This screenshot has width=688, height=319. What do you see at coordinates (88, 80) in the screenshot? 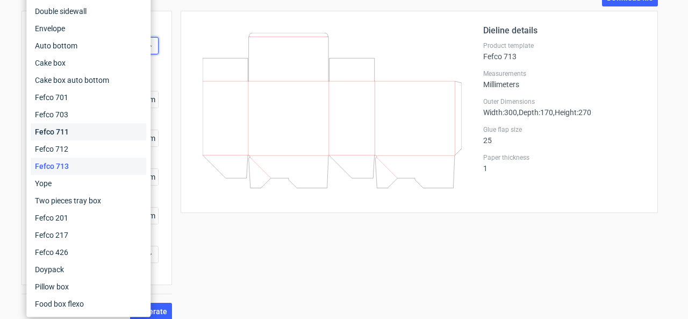
I see `div: Cake box auto bottom` at bounding box center [88, 80].